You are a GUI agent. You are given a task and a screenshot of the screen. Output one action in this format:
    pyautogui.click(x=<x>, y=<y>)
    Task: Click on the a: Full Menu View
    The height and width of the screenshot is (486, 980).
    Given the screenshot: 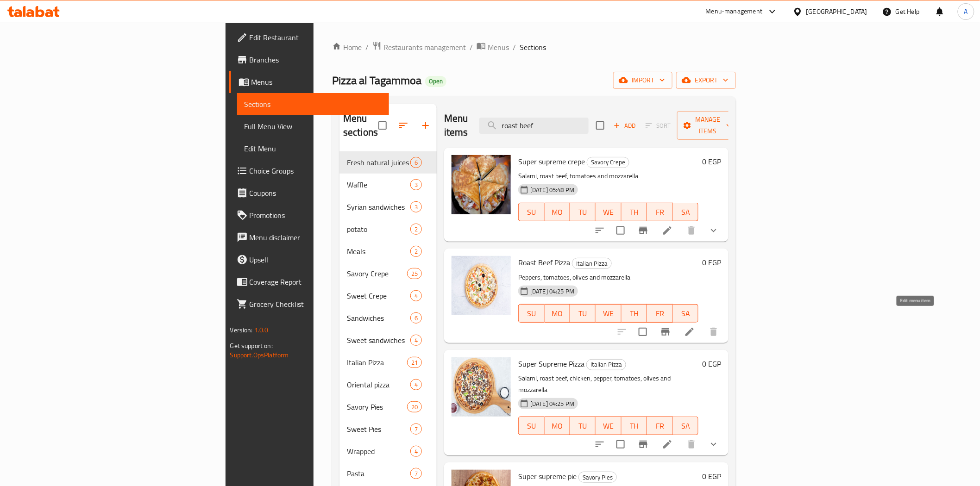 What is the action you would take?
    pyautogui.click(x=313, y=126)
    